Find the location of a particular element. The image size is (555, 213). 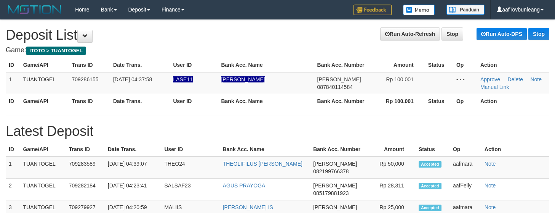

img: Feedback.jpg is located at coordinates (373, 10).